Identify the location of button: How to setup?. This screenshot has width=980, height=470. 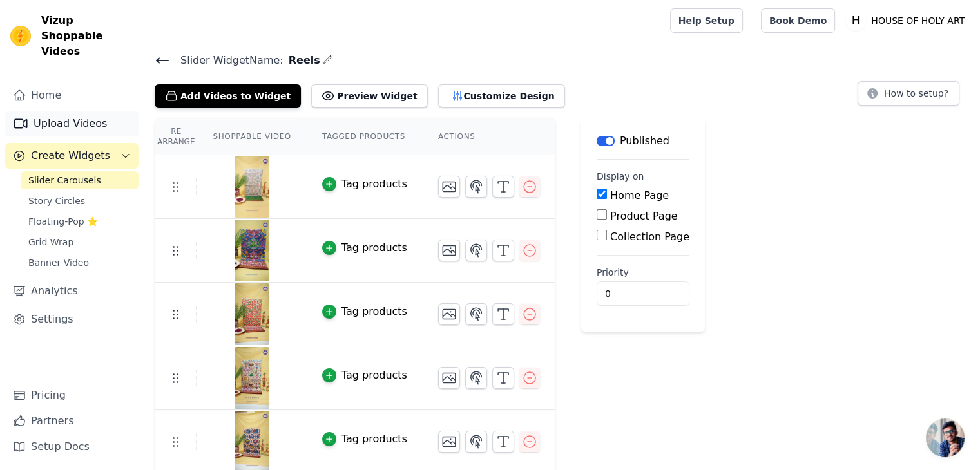
(909, 93).